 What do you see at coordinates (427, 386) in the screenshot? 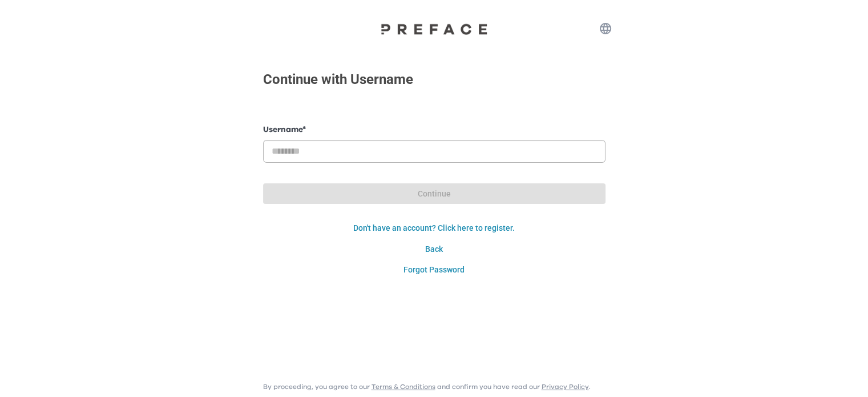
I see `p: By proceeding, you agree to our and confirm you have read our .` at bounding box center [427, 386].